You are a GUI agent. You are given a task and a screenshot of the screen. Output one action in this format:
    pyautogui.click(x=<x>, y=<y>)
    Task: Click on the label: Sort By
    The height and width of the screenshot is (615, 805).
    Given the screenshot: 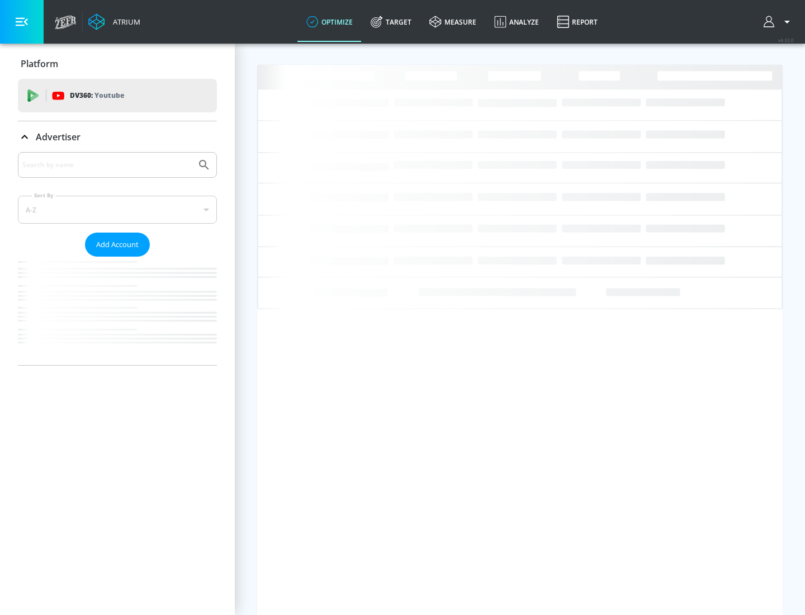 What is the action you would take?
    pyautogui.click(x=44, y=195)
    